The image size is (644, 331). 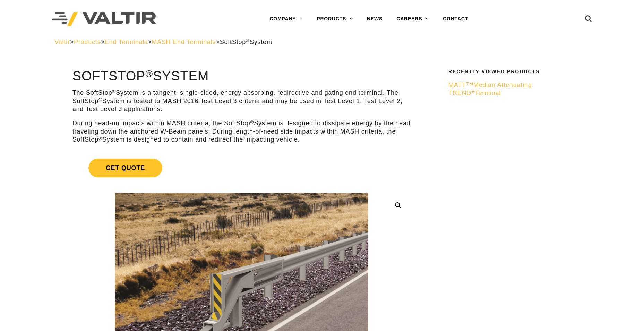 What do you see at coordinates (241, 168) in the screenshot?
I see `a: Get Quote` at bounding box center [241, 168].